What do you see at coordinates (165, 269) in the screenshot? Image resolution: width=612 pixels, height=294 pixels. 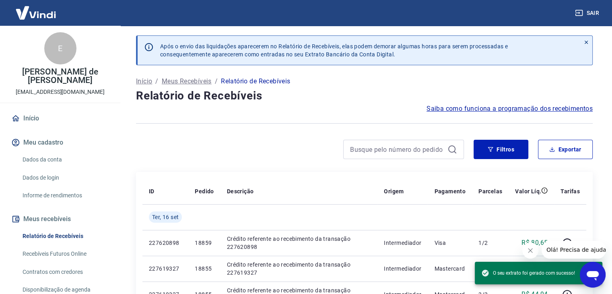 I see `p: 227619327` at bounding box center [165, 269].